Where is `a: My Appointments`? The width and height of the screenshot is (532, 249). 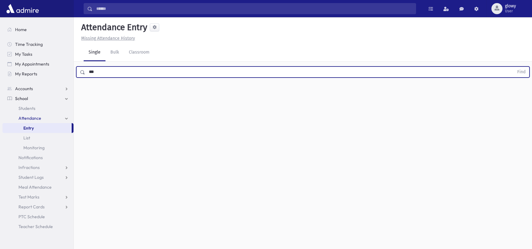
a: My Appointments is located at coordinates (38, 64).